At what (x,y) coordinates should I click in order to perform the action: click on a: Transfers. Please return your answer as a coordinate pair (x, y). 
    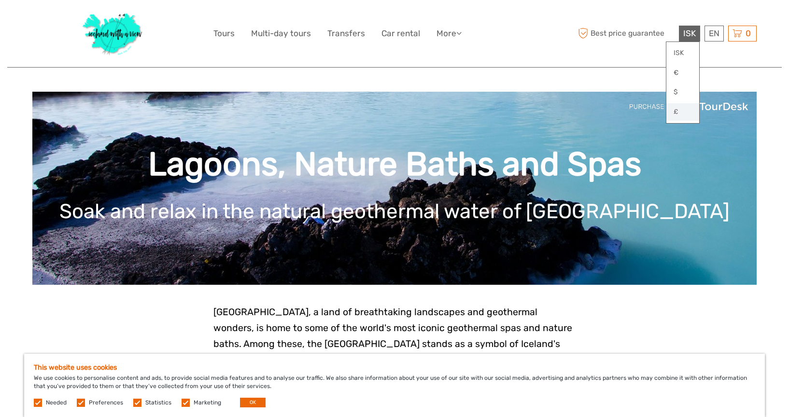
    Looking at the image, I should click on (346, 33).